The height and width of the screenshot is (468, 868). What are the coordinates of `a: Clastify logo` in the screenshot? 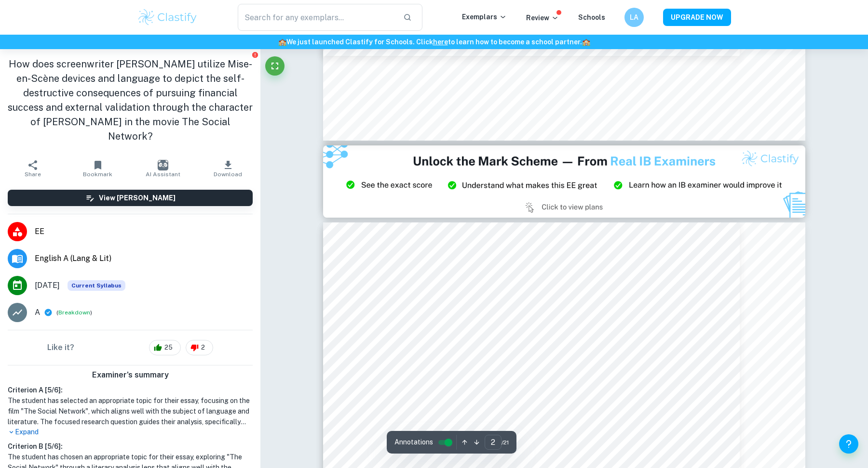 It's located at (167, 17).